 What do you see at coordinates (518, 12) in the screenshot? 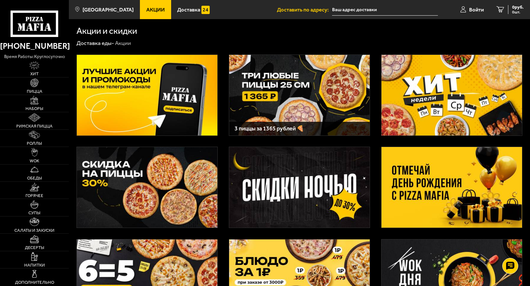
I see `span: 0 шт.` at bounding box center [518, 12].